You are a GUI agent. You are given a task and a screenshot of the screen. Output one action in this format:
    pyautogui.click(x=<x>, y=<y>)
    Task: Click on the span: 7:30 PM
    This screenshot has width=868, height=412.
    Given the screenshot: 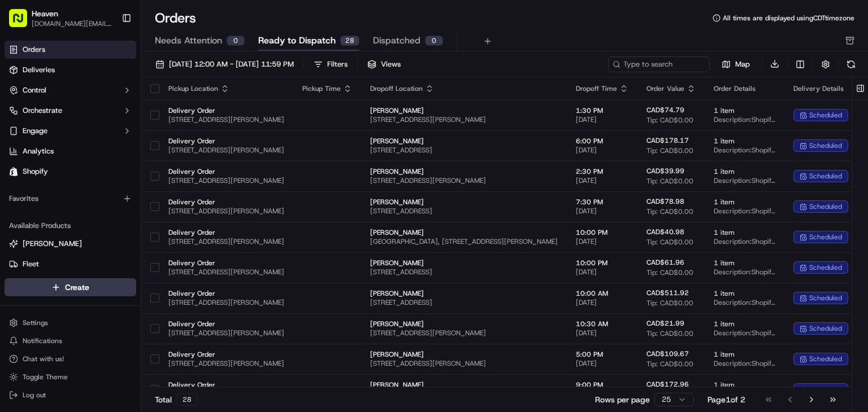 What is the action you would take?
    pyautogui.click(x=602, y=202)
    